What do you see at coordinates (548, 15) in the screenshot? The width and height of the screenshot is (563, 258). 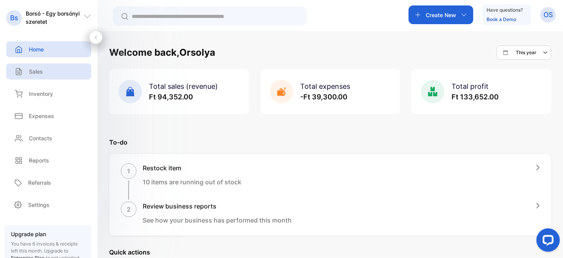 I see `p: OS` at bounding box center [548, 15].